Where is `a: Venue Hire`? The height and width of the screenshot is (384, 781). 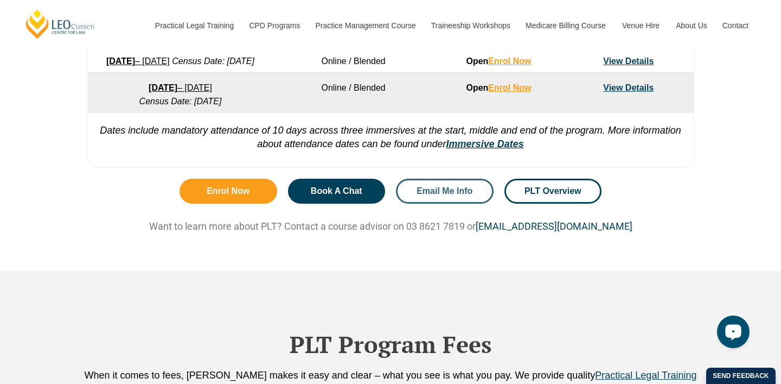
a: Venue Hire is located at coordinates (641, 25).